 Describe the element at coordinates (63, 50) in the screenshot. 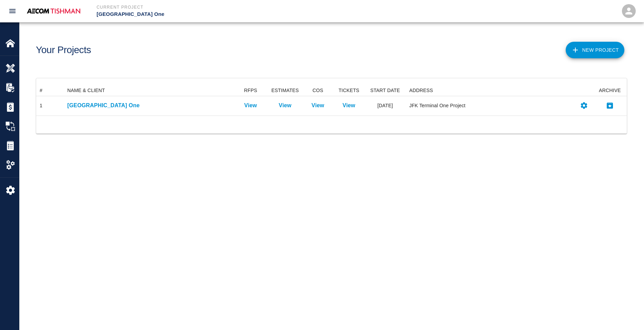

I see `h1: Your Projects` at that location.